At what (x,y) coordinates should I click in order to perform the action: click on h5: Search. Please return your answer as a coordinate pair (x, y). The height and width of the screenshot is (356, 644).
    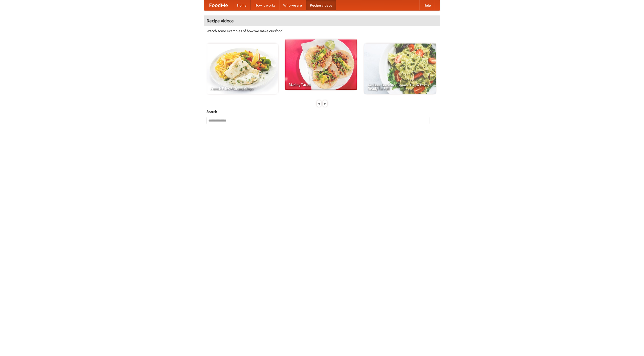
    Looking at the image, I should click on (322, 112).